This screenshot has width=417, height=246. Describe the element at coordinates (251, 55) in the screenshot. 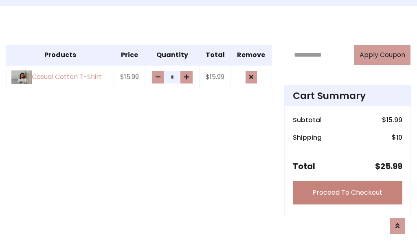

I see `th: Remove` at that location.